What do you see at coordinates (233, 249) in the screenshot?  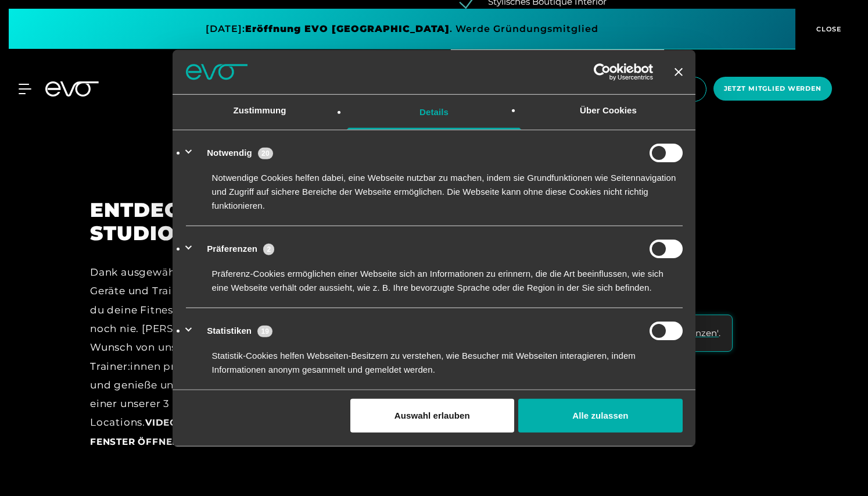 I see `button: Präferenzen (2)` at bounding box center [233, 249].